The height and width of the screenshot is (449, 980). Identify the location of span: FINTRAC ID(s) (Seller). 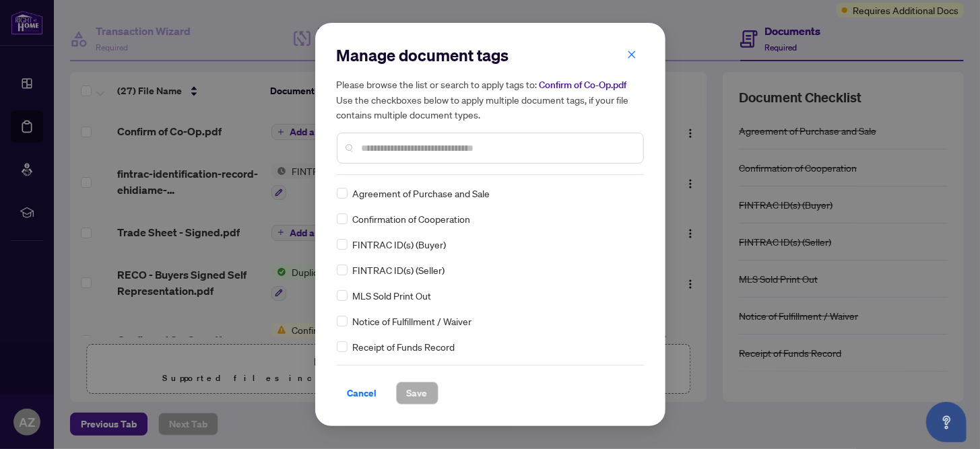
(399, 270).